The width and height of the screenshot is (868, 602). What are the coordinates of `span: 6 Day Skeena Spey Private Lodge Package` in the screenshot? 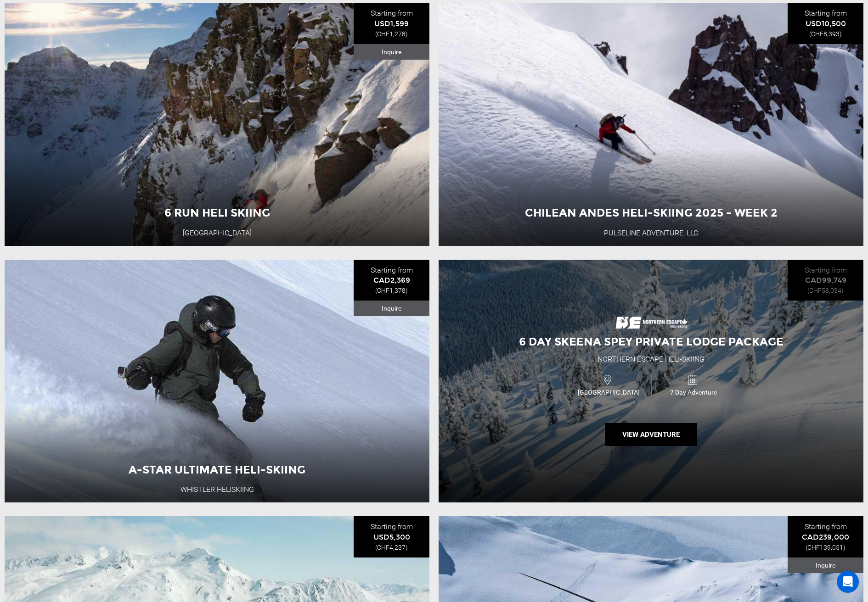 It's located at (651, 342).